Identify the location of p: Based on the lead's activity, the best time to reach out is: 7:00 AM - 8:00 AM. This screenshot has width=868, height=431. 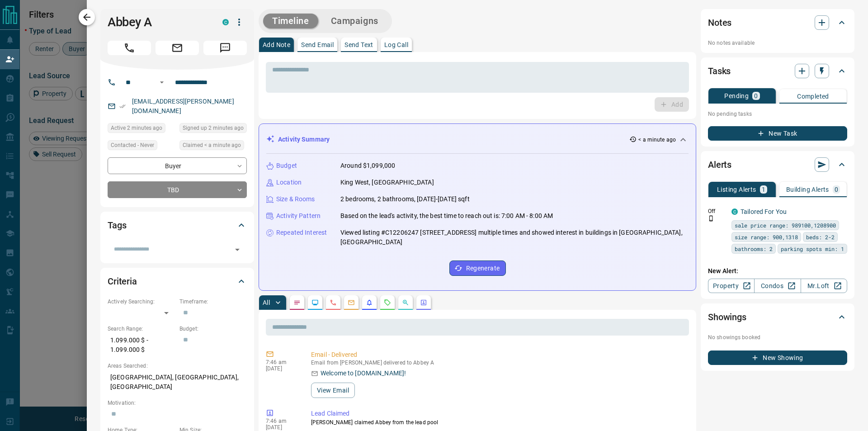
(446, 216).